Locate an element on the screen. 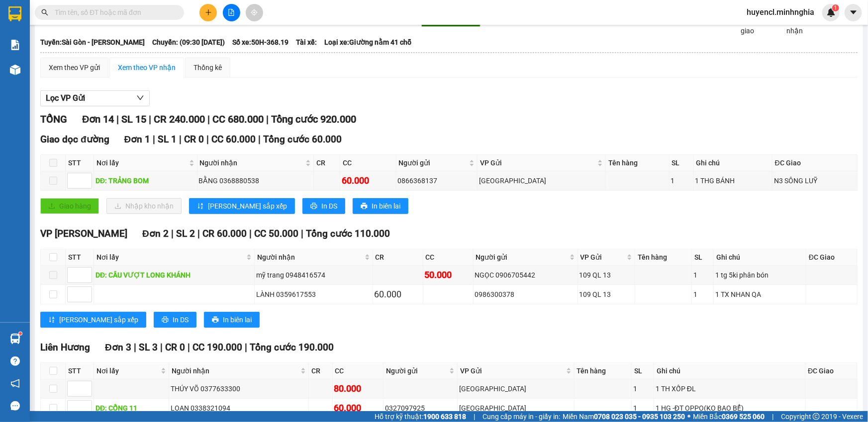 This screenshot has height=422, width=868. span: CR 240.000 is located at coordinates (179, 119).